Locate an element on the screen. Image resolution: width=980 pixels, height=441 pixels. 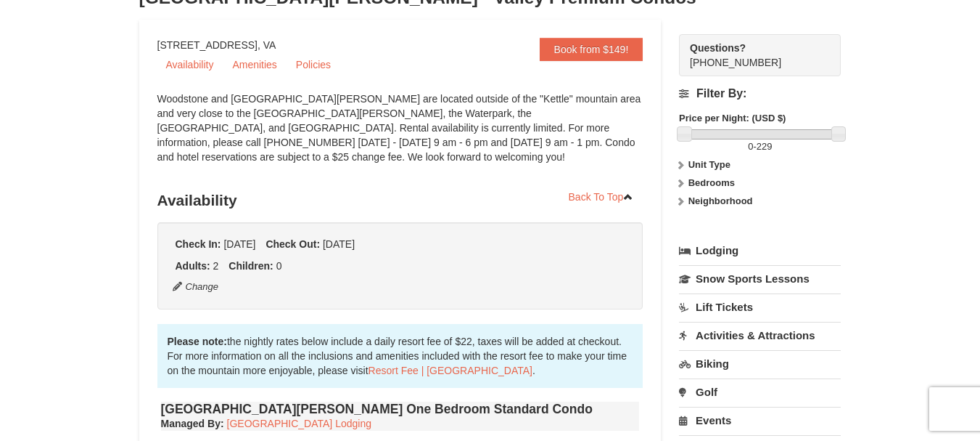
strong: Children: is located at coordinates (250, 266).